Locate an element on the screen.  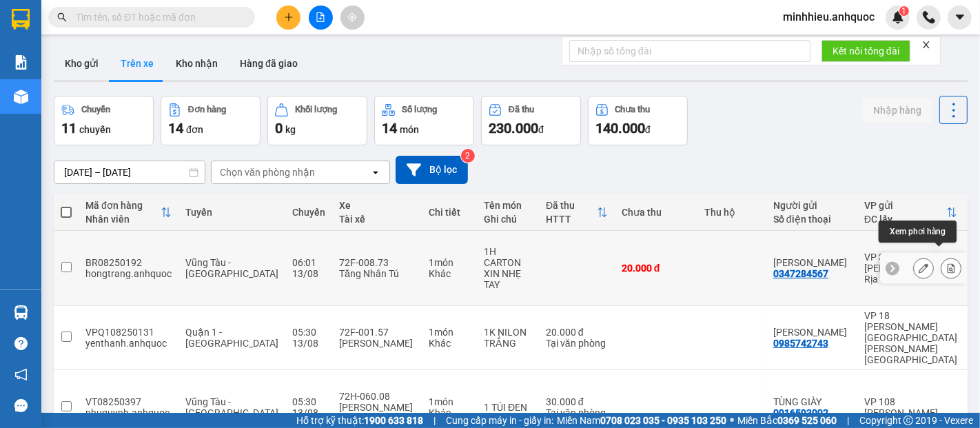
div: 72F-001.57 is located at coordinates (377, 332).